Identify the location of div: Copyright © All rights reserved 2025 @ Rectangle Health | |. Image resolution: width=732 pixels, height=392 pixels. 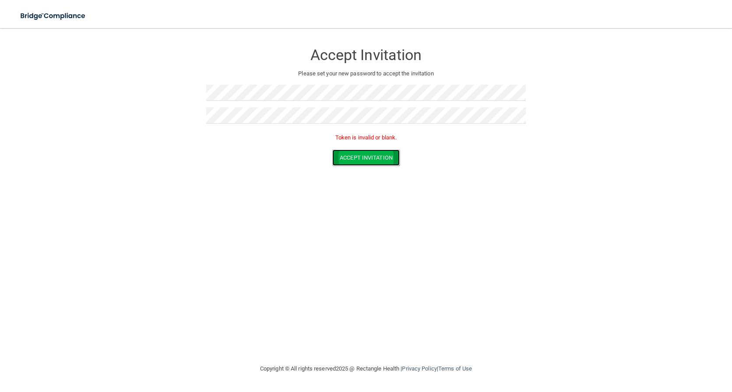
(366, 368).